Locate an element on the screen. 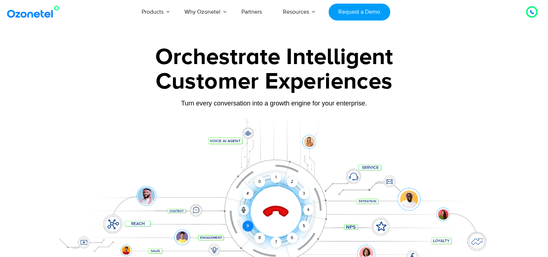 This screenshot has width=548, height=257. div: 7 is located at coordinates (276, 242).